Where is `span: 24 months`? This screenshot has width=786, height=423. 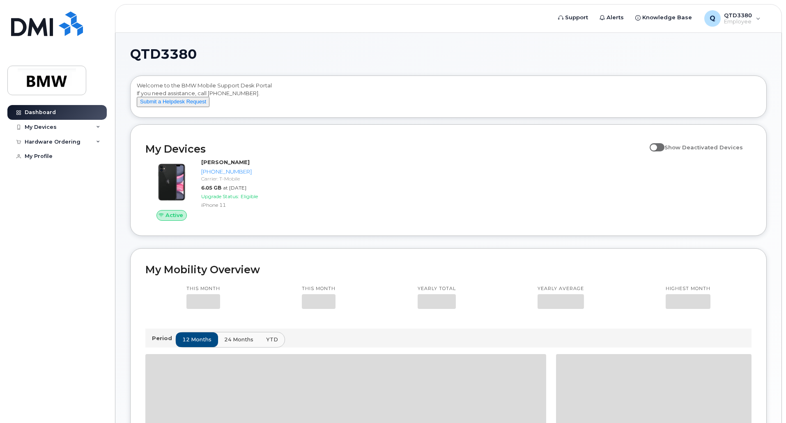 span: 24 months is located at coordinates (239, 340).